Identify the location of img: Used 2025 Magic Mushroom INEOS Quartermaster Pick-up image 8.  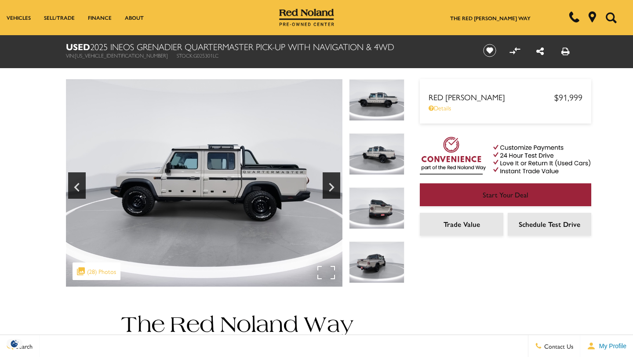
(377, 262).